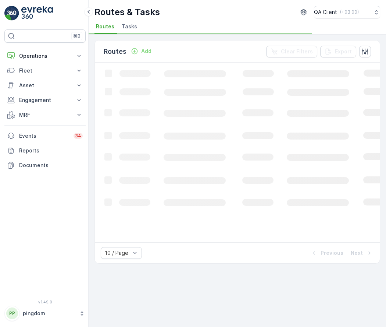  Describe the element at coordinates (45, 85) in the screenshot. I see `button: Asset` at that location.